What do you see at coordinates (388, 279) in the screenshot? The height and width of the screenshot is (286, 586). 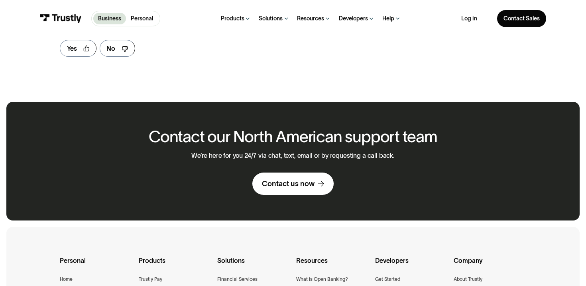 I see `div: Get Started` at bounding box center [388, 279].